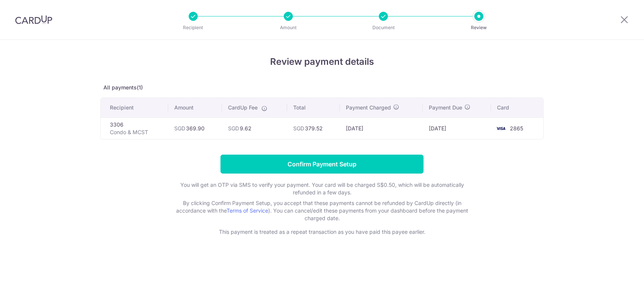 This screenshot has height=299, width=644. Describe the element at coordinates (248, 210) in the screenshot. I see `a: Terms of Service` at that location.